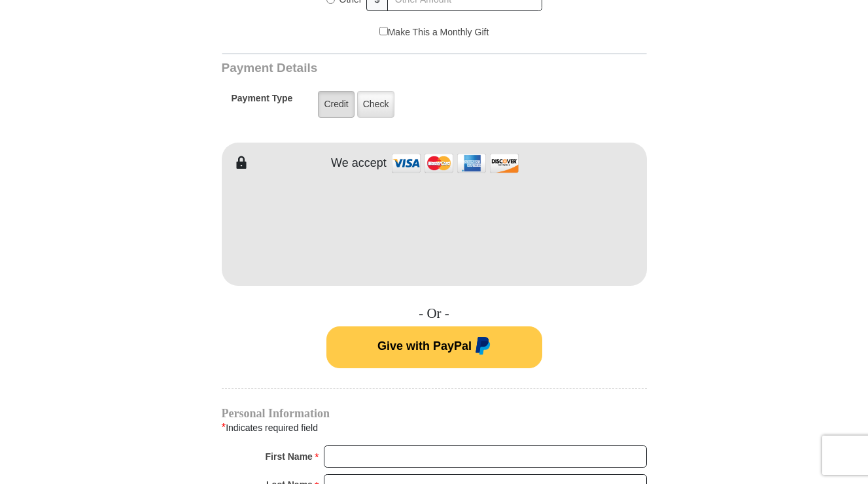 The height and width of the screenshot is (484, 868). What do you see at coordinates (434, 32) in the screenshot?
I see `label: Make This a Monthly Gift` at bounding box center [434, 32].